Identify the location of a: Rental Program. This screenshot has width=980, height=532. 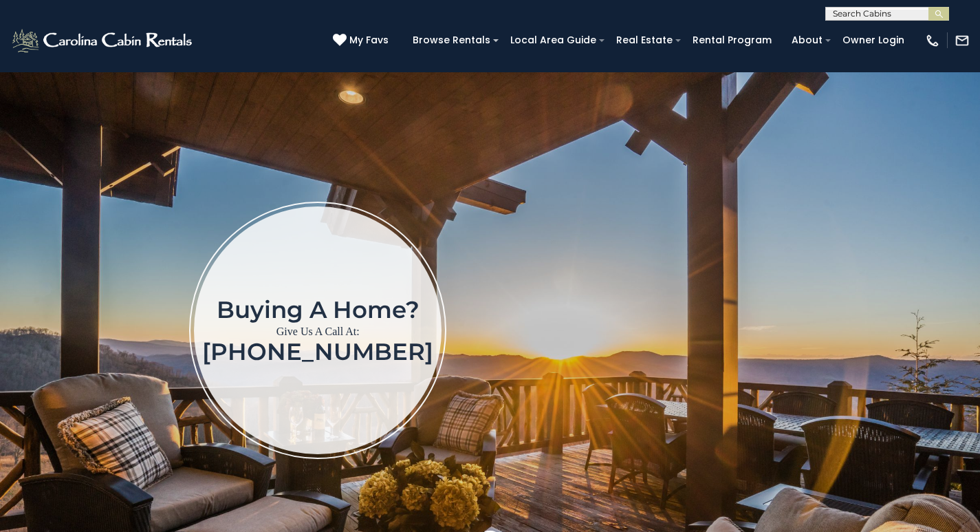
(731, 40).